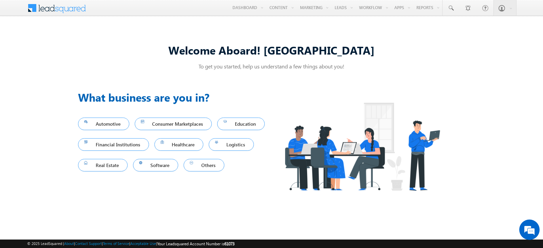 The width and height of the screenshot is (543, 248). Describe the element at coordinates (271, 66) in the screenshot. I see `p: To get you started, help us understand a few things about you!` at that location.